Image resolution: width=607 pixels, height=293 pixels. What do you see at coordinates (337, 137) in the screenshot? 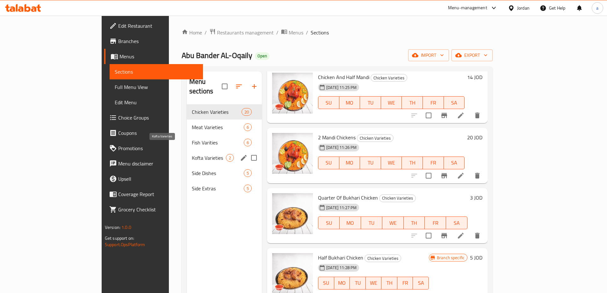
I see `span: 2 Mandi Chickens` at bounding box center [337, 137].